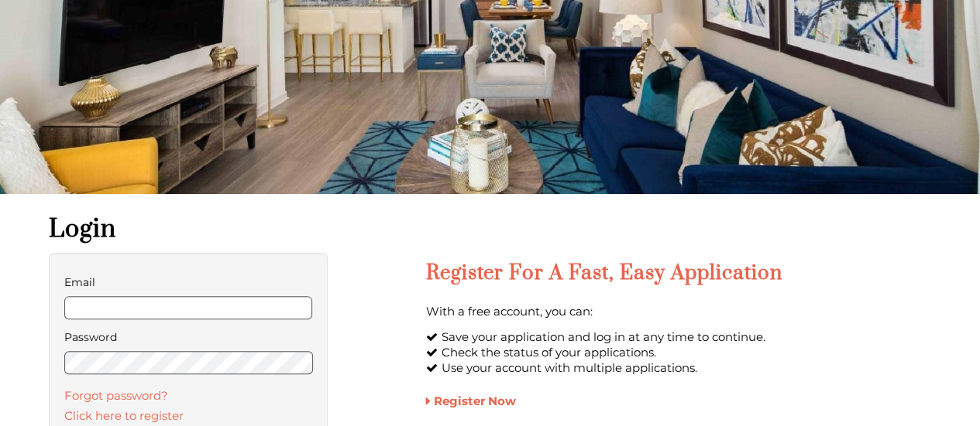 The width and height of the screenshot is (980, 426). What do you see at coordinates (117, 395) in the screenshot?
I see `a: Forgot password?` at bounding box center [117, 395].